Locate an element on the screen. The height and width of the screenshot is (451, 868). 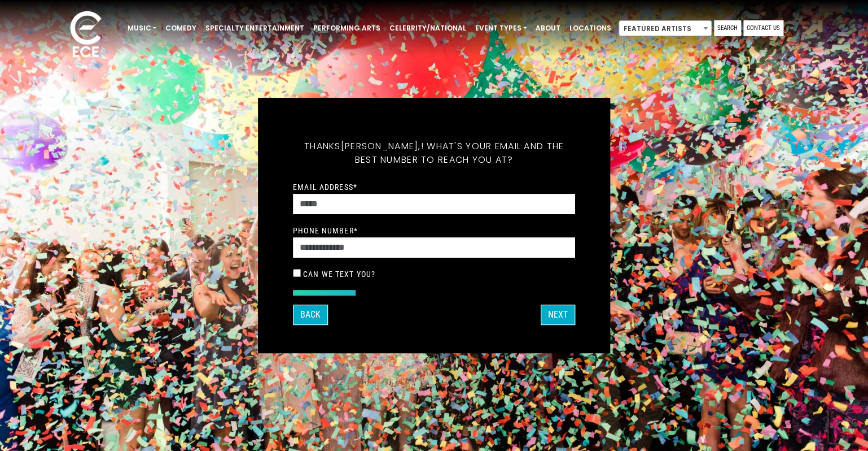
a: Specialty Entertainment is located at coordinates (255, 28).